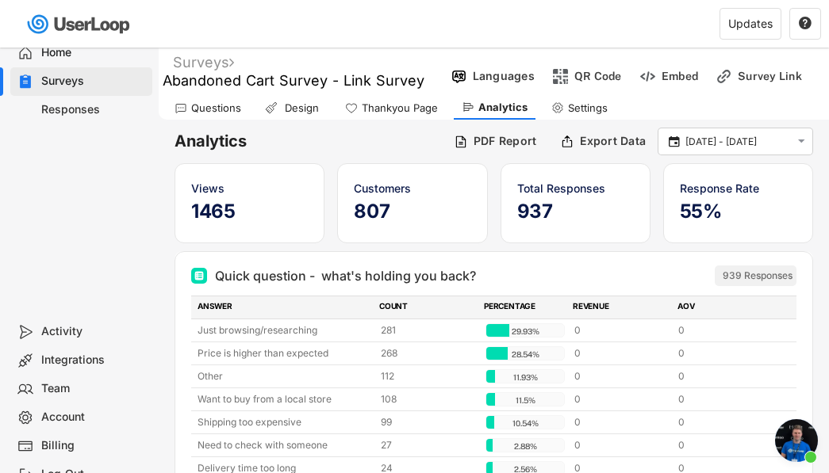 This screenshot has width=829, height=473. What do you see at coordinates (560, 76) in the screenshot?
I see `img: ShopcodesMajor.svg` at bounding box center [560, 76].